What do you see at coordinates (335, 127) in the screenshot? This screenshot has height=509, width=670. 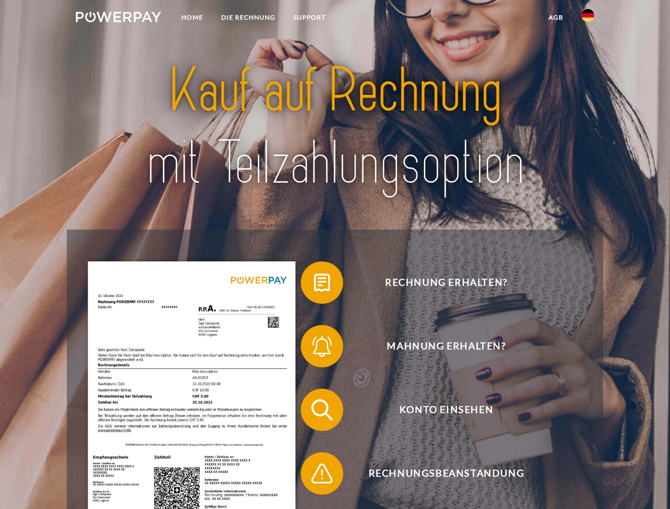 I see `img: title-powerpay_de.svg` at bounding box center [335, 127].